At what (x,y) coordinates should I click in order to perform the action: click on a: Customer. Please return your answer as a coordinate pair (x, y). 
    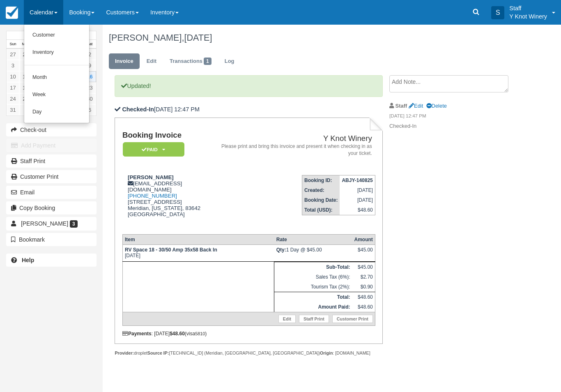
    Looking at the image, I should click on (57, 35).